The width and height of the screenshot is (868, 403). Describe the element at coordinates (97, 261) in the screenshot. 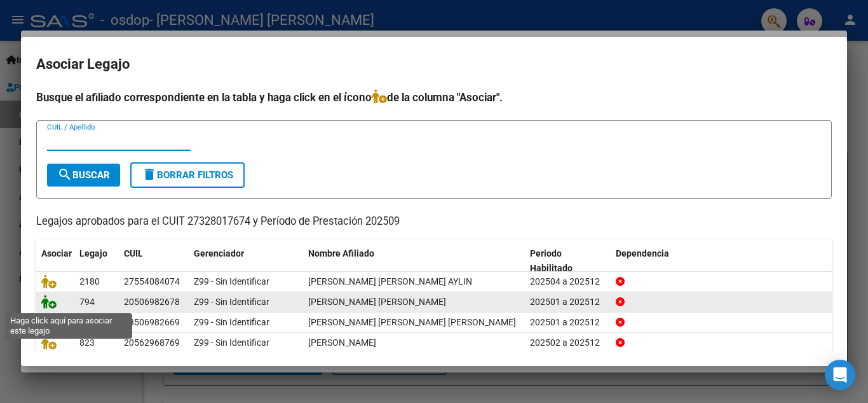

I see `datatable-header-cell: Legajo` at that location.